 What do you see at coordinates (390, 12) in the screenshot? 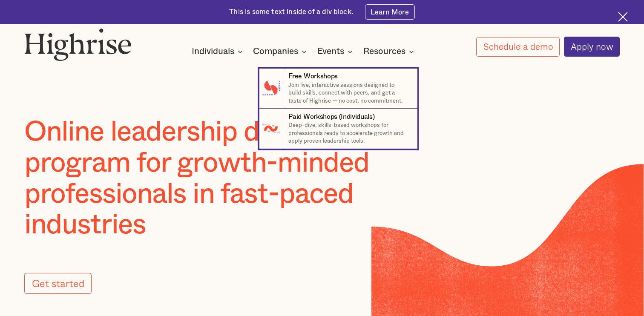
I see `a: Learn More` at bounding box center [390, 12].